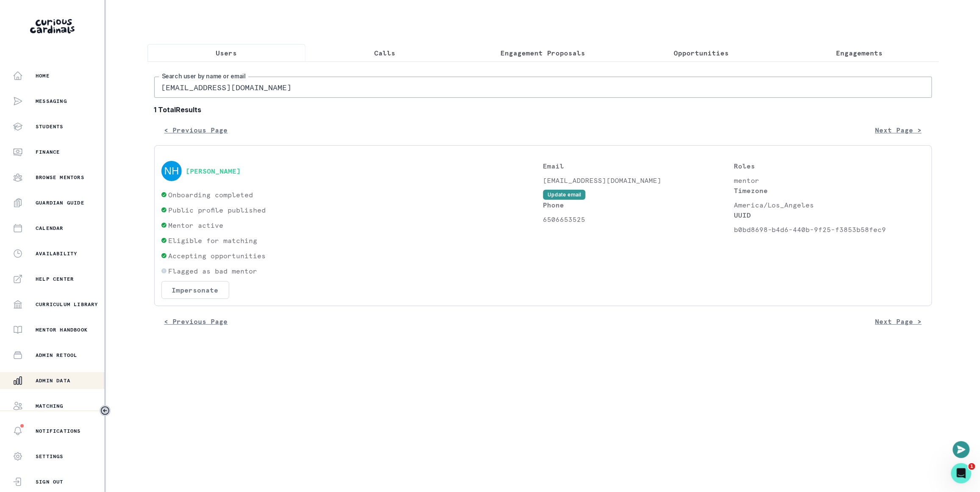 This screenshot has height=492, width=980. What do you see at coordinates (50, 127) in the screenshot?
I see `p: Students` at bounding box center [50, 127].